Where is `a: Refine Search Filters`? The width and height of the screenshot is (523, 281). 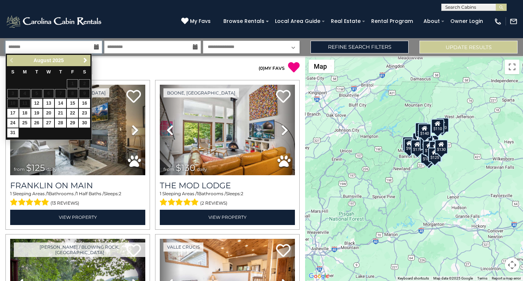
a: Refine Search Filters is located at coordinates (359, 47).